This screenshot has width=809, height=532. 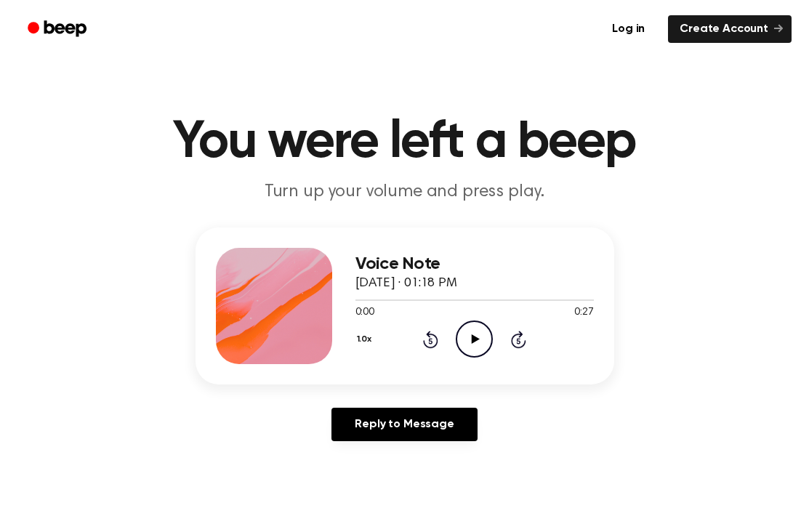 What do you see at coordinates (475, 264) in the screenshot?
I see `h3: Voice Note` at bounding box center [475, 264].